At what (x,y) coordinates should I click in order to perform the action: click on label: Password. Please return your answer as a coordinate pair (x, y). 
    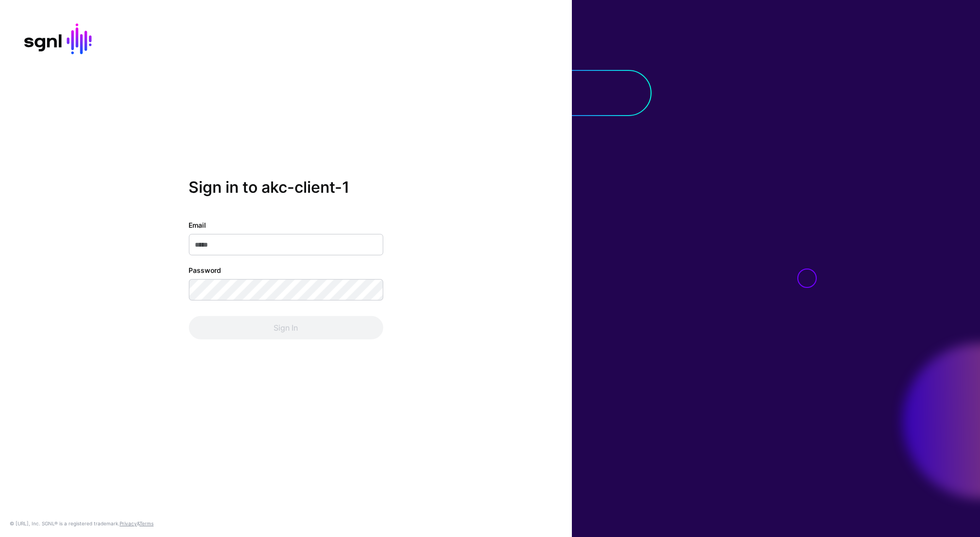
    Looking at the image, I should click on (205, 270).